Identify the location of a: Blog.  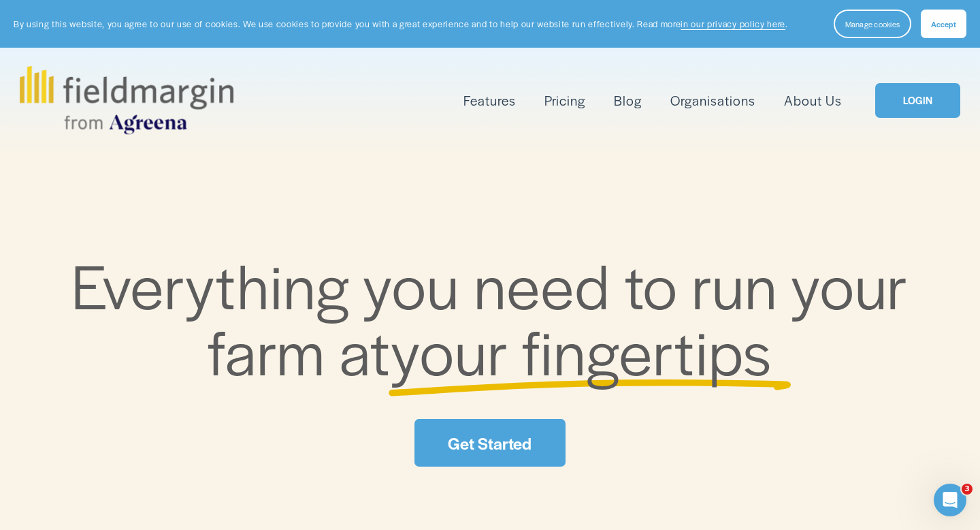
(627, 100).